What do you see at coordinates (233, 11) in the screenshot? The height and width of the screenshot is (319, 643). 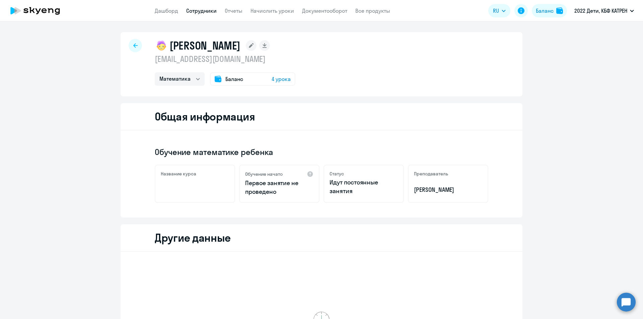 I see `a: Отчеты` at bounding box center [233, 11].